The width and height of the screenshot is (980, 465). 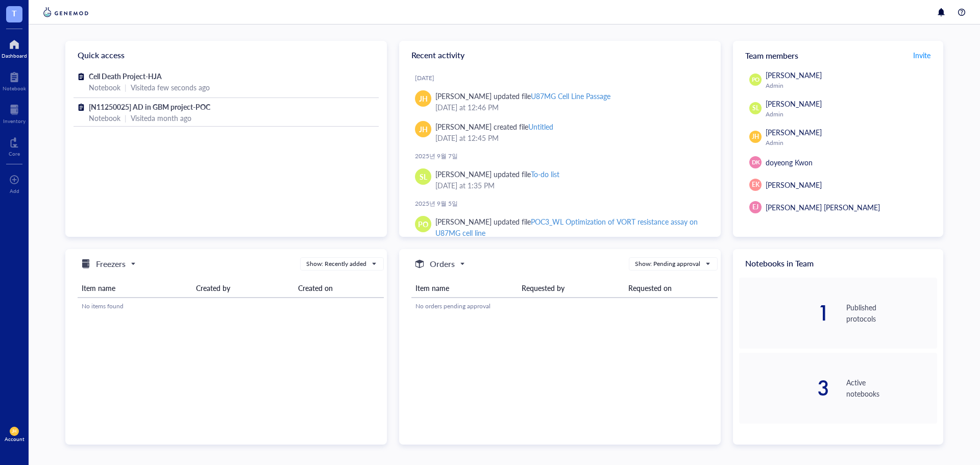 I want to click on a: Dashboard, so click(x=14, y=47).